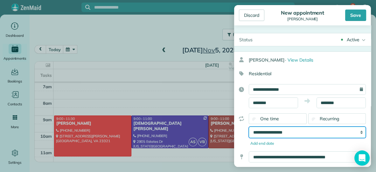 Image resolution: width=376 pixels, height=172 pixels. I want to click on span: View Details, so click(300, 60).